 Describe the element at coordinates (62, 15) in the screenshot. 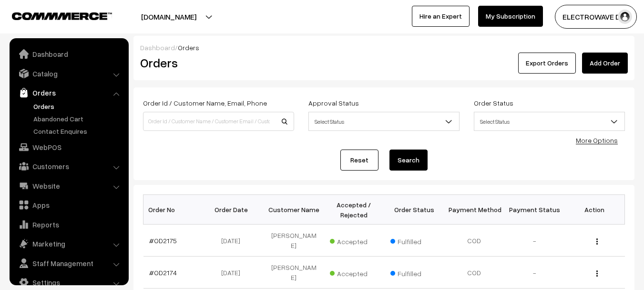

I see `img: COMMMERCE` at that location.